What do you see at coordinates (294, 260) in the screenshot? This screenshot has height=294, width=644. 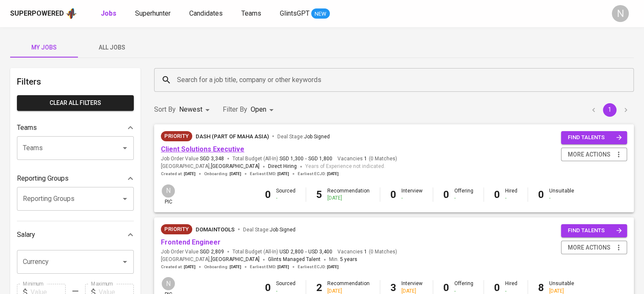 I see `span: Glints Managed Talent` at bounding box center [294, 260].